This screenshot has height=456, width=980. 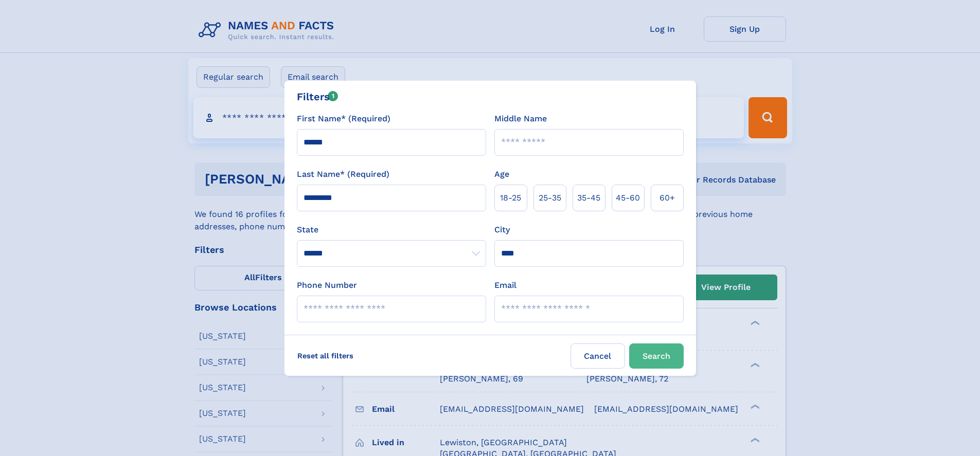 What do you see at coordinates (550, 198) in the screenshot?
I see `span: 25‑35` at bounding box center [550, 198].